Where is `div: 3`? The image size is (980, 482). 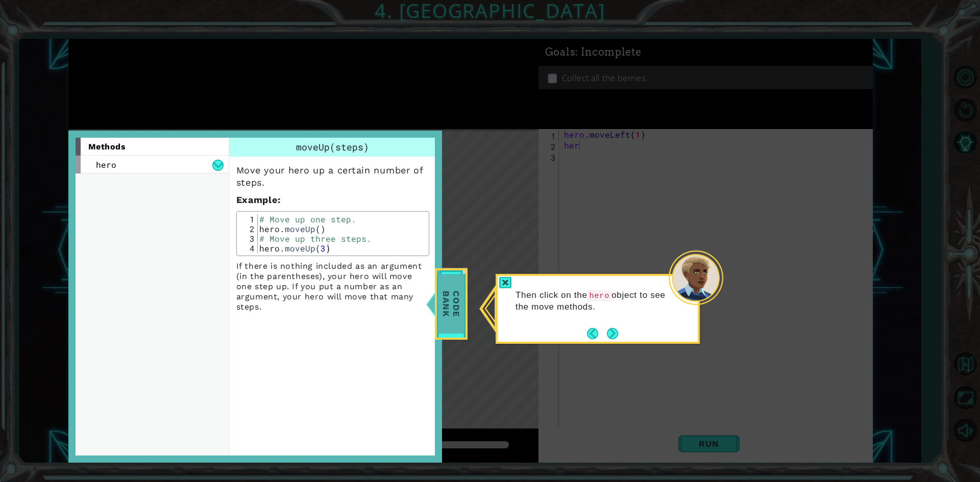 div: 3 is located at coordinates (249, 238).